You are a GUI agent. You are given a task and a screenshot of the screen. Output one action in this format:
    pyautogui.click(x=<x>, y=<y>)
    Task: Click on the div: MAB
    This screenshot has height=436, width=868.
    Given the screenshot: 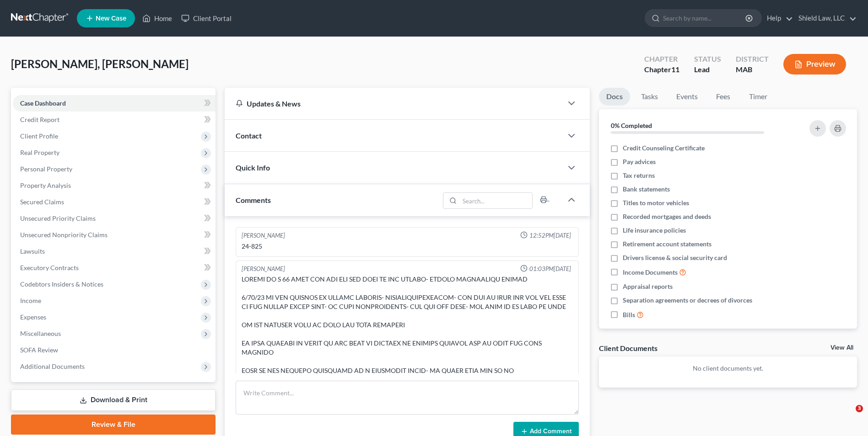 What is the action you would take?
    pyautogui.click(x=752, y=69)
    